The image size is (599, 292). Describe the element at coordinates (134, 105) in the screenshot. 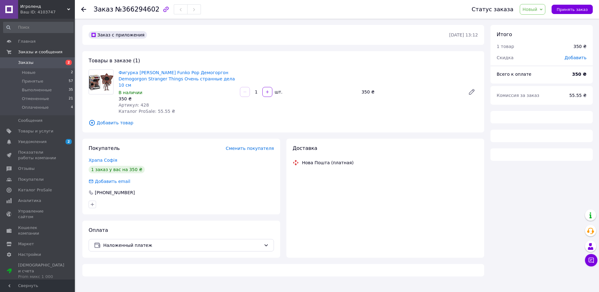

I see `span: Артикул: 428` at that location.